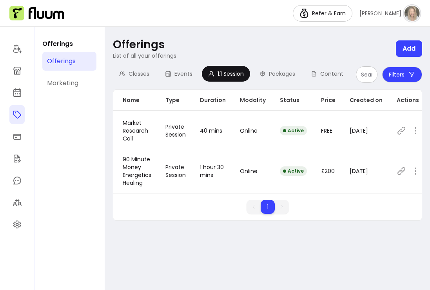  Describe the element at coordinates (37, 13) in the screenshot. I see `img: Fluum Logo` at that location.